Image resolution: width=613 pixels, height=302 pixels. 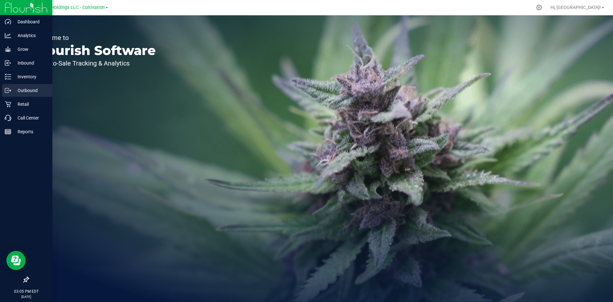 What do you see at coordinates (8, 118) in the screenshot?
I see `inline-svg: Call Center` at bounding box center [8, 118].